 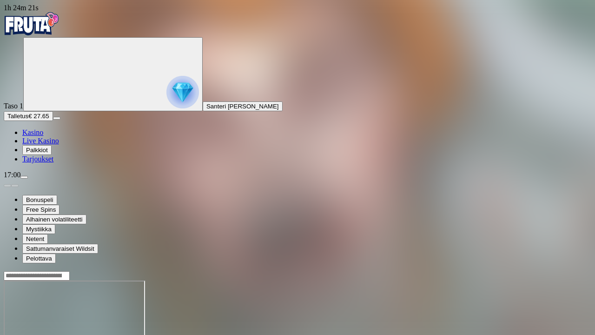 What do you see at coordinates (298, 87) in the screenshot?
I see `nav: Primary` at bounding box center [298, 87].